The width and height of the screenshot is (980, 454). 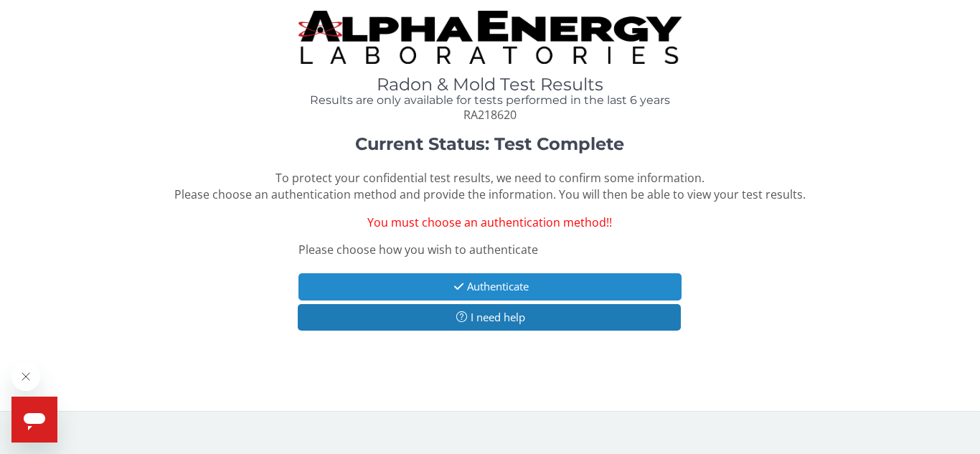 What do you see at coordinates (490, 286) in the screenshot?
I see `button: Authenticate` at bounding box center [490, 286].